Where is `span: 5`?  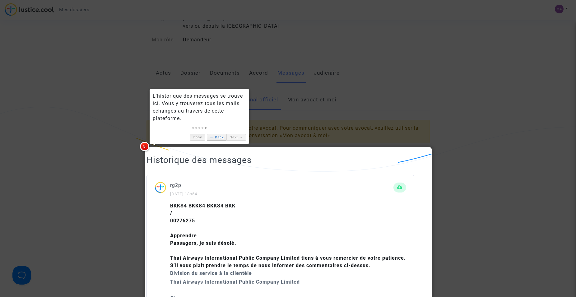 span: 5 is located at coordinates (145, 147).